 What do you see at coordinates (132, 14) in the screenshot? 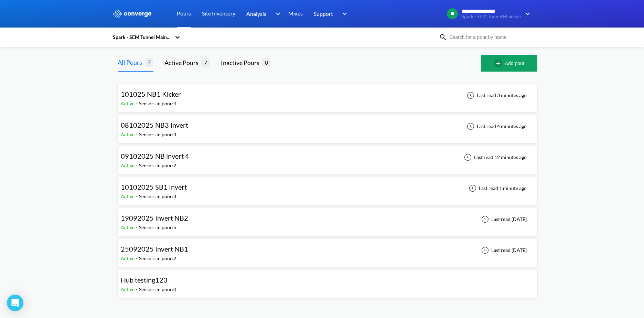
I see `img: logo_ewhite.svg` at bounding box center [132, 14].